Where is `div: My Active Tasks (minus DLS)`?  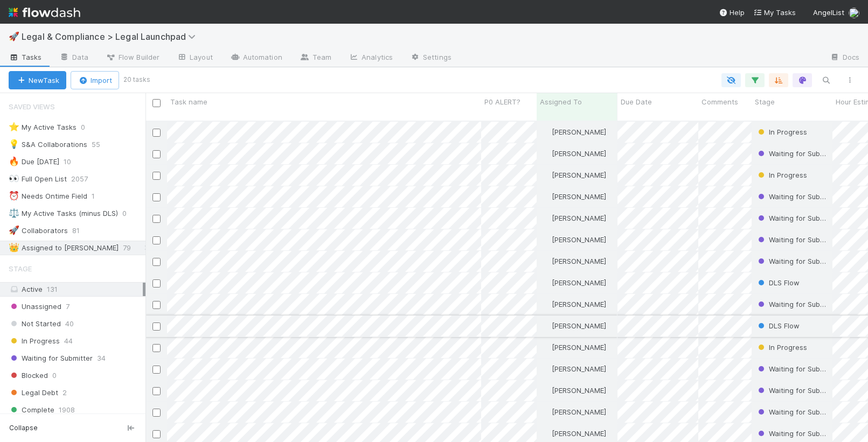 div: My Active Tasks (minus DLS) is located at coordinates (63, 213).